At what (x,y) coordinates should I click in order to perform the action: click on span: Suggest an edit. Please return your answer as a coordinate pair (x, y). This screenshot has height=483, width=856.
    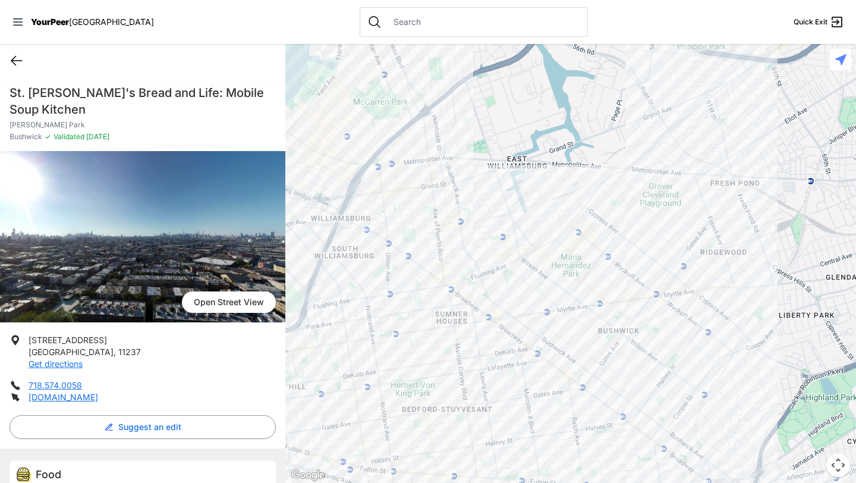
    Looking at the image, I should click on (150, 427).